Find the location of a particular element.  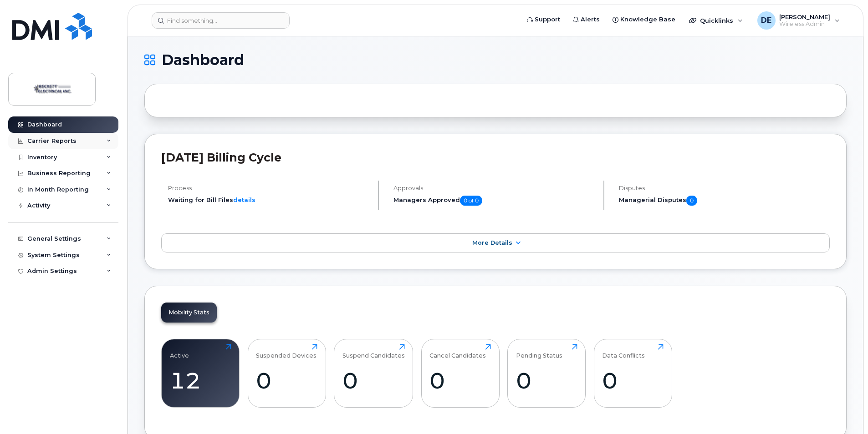

h5: Managers Approved is located at coordinates (495, 200).